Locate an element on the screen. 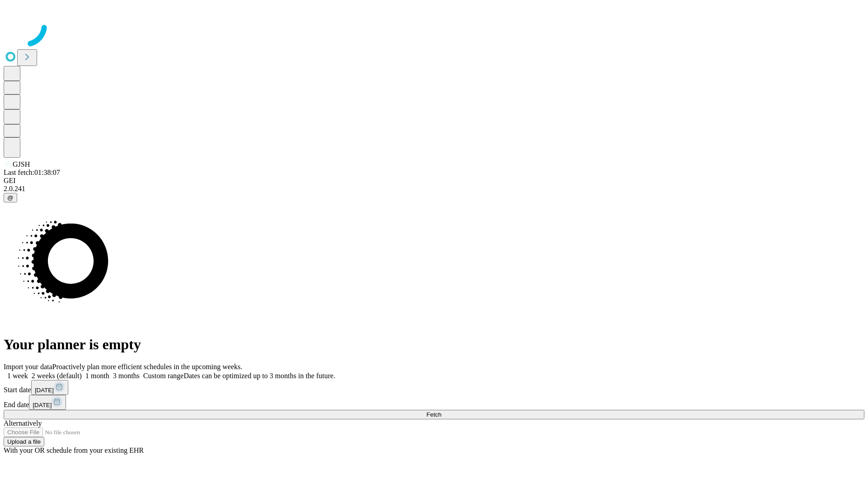 The width and height of the screenshot is (868, 488). span: 1 week is located at coordinates (18, 376).